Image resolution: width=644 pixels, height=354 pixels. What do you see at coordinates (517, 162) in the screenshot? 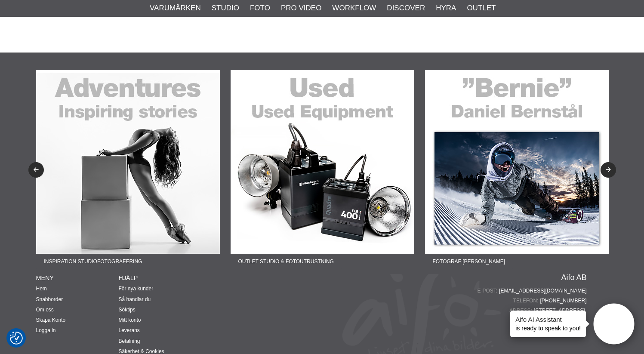
I see `img: Annons:22-04F banner-sidfot-bernie.jpg` at bounding box center [517, 162].